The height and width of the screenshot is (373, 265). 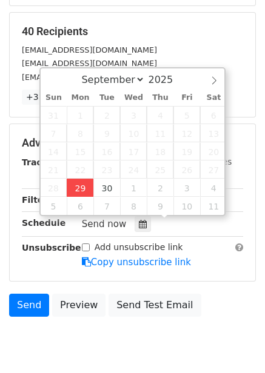 What do you see at coordinates (133, 188) in the screenshot?
I see `span: October 1, 2025` at bounding box center [133, 188].